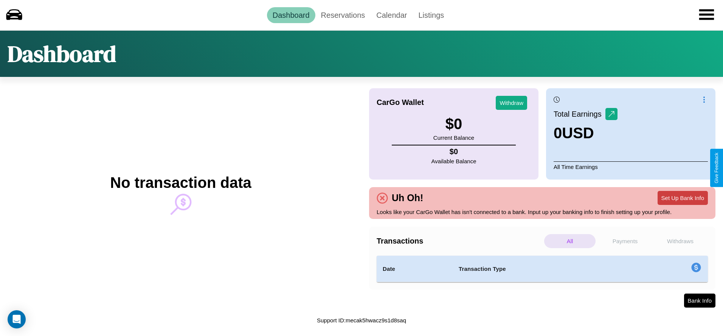 The width and height of the screenshot is (723, 336). What do you see at coordinates (415, 269) in the screenshot?
I see `h4: Date` at bounding box center [415, 269].